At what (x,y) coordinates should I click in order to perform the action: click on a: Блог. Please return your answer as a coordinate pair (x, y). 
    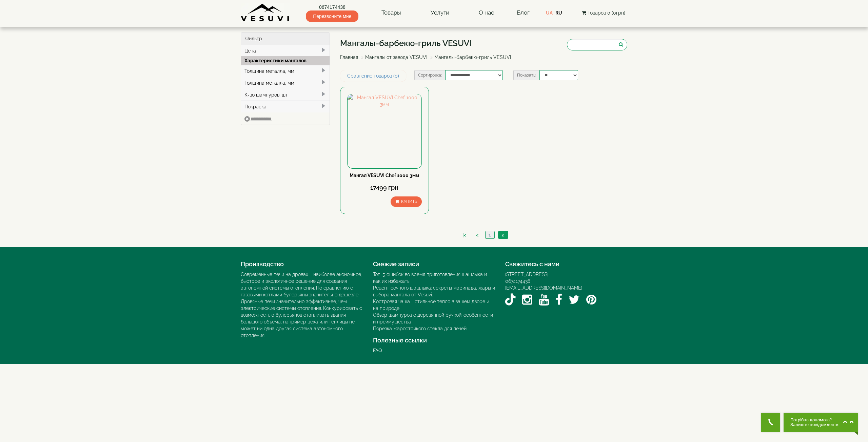
    Looking at the image, I should click on (524, 12).